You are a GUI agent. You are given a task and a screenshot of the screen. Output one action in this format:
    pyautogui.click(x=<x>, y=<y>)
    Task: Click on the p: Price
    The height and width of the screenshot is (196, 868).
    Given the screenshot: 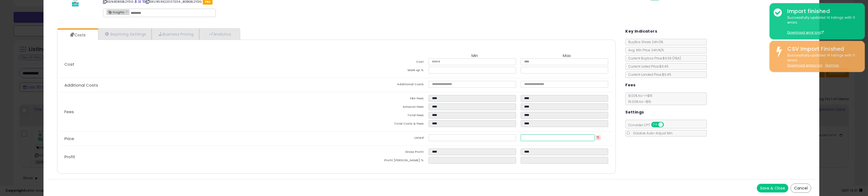 What is the action you would take?
    pyautogui.click(x=198, y=139)
    